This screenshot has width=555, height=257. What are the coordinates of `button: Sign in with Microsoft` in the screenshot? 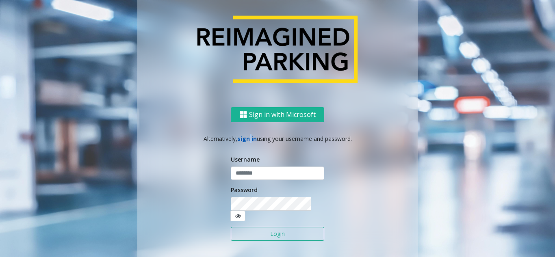 It's located at (278, 115).